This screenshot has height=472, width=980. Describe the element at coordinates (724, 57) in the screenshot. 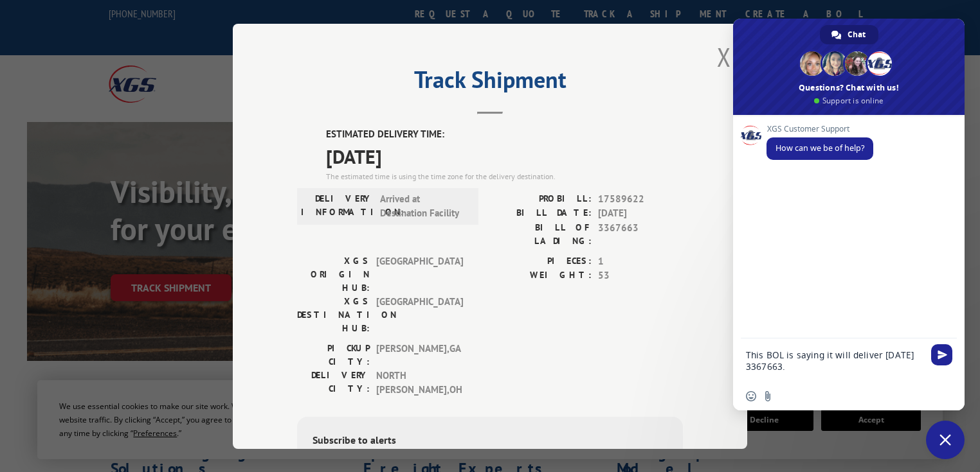

I see `button: Close modal` at that location.